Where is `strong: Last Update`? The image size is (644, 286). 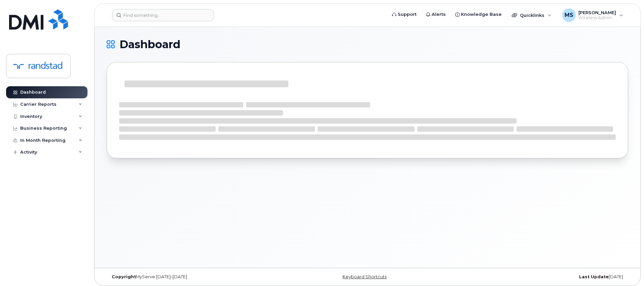 strong: Last Update is located at coordinates (594, 276).